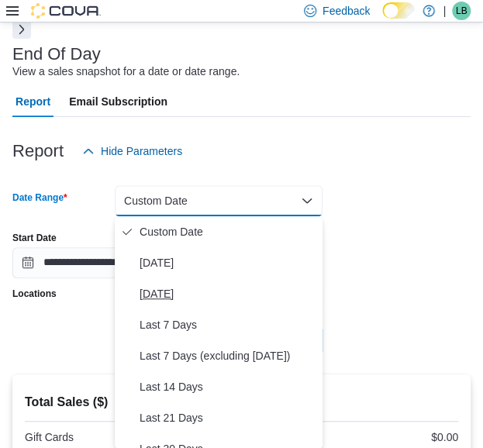  What do you see at coordinates (228, 232) in the screenshot?
I see `span: Custom Date` at bounding box center [228, 232].